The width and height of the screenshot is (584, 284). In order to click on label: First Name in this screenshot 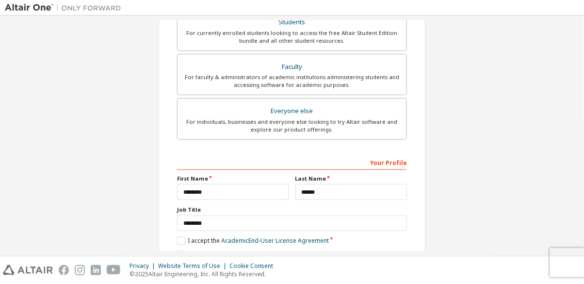, I will do `click(233, 178)`.